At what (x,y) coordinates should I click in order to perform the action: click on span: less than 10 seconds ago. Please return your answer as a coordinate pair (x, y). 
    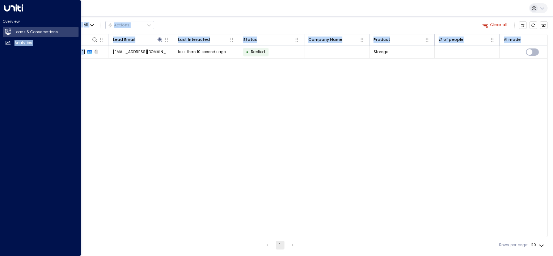
    Looking at the image, I should click on (202, 52).